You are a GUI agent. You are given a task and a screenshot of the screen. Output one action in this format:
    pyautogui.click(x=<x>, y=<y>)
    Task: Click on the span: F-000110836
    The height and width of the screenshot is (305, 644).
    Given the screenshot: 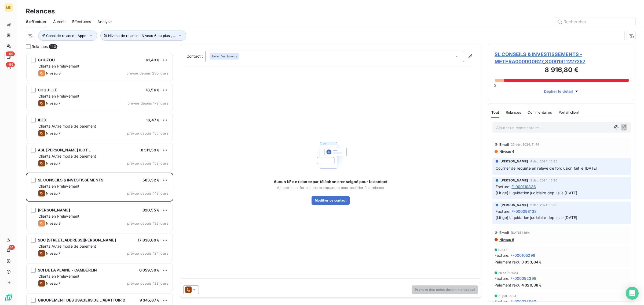 What is the action you would take?
    pyautogui.click(x=523, y=187)
    